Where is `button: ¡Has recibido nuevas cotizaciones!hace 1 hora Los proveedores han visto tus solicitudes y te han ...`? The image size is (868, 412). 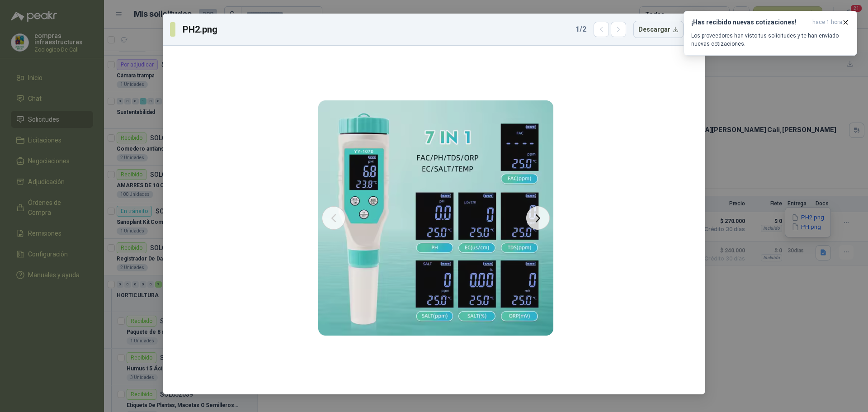
button: ¡Has recibido nuevas cotizaciones!hace 1 hora Los proveedores han visto tus solicitudes y te han ... is located at coordinates (770, 33).